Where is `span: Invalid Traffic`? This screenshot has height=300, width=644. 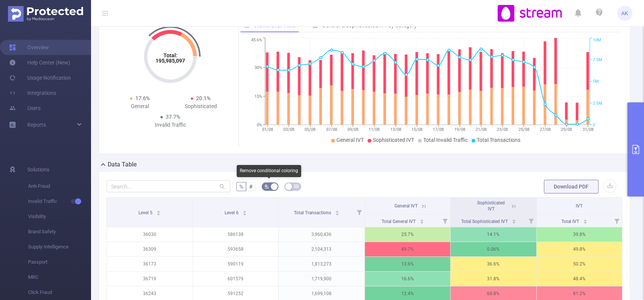 span: Invalid Traffic is located at coordinates (59, 201).